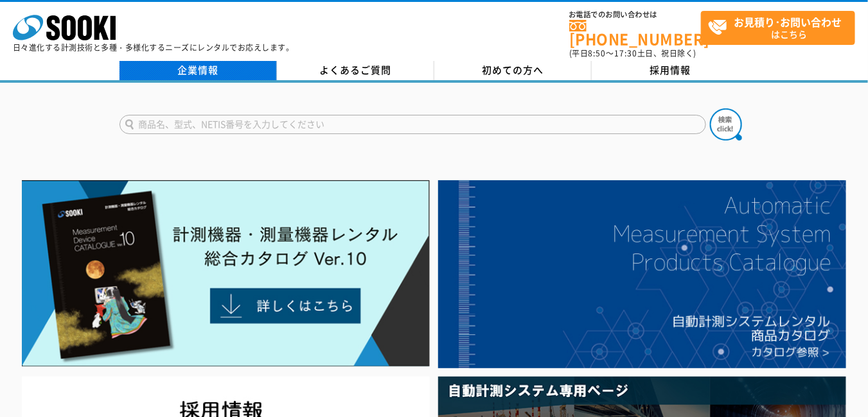 This screenshot has width=868, height=417. I want to click on a: 企業情報, so click(198, 71).